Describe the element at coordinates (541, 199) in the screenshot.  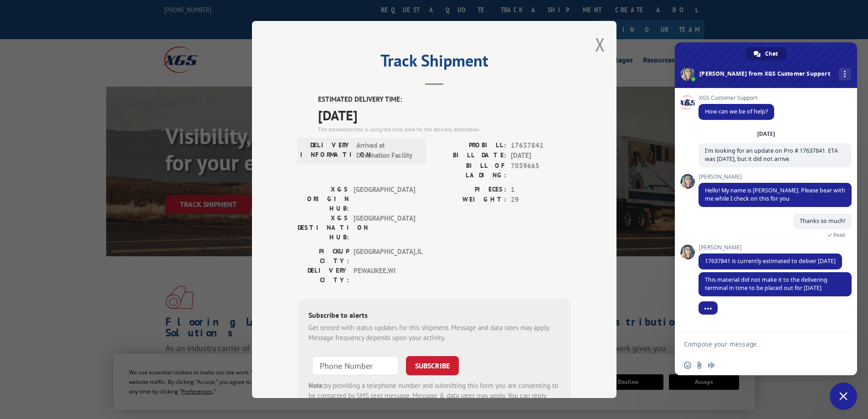
I see `span: 29` at that location.